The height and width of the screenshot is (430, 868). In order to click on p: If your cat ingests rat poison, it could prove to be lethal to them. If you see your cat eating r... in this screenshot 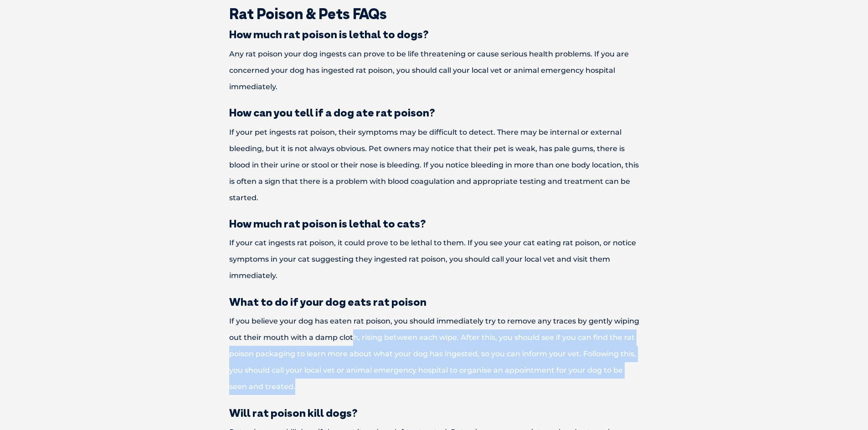, I will do `click(434, 259)`.